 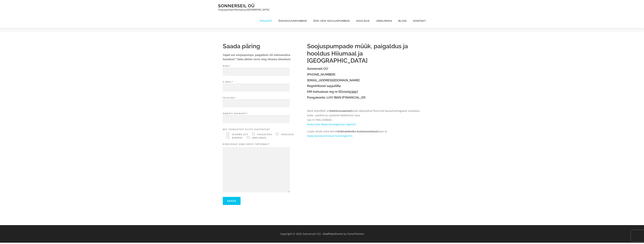 I want to click on a: Hooldus, so click(x=362, y=21).